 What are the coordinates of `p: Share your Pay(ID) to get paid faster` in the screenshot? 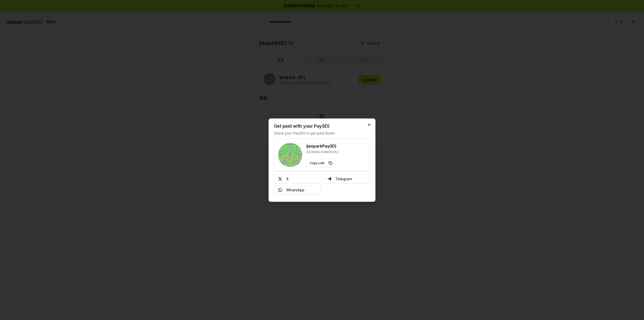 It's located at (304, 133).